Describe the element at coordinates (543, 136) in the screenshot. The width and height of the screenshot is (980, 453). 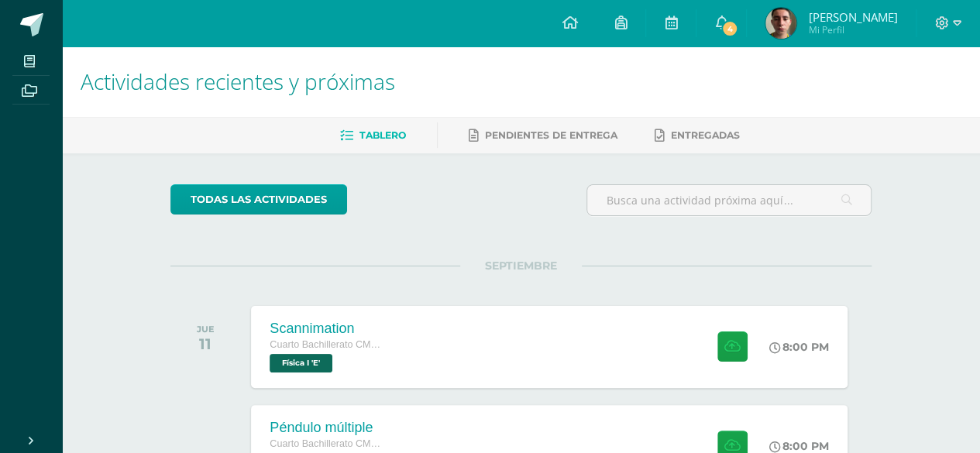
I see `a: Pendientes de entrega` at that location.